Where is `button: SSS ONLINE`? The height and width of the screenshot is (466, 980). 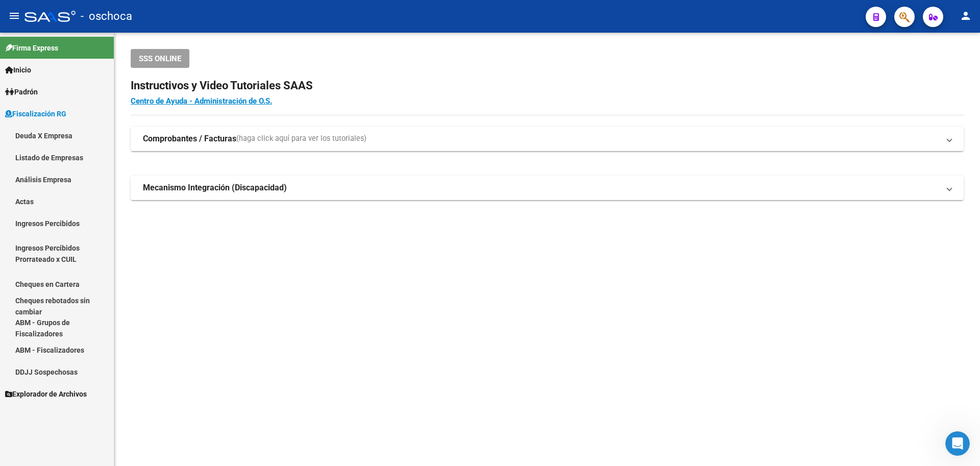 button: SSS ONLINE is located at coordinates (160, 59).